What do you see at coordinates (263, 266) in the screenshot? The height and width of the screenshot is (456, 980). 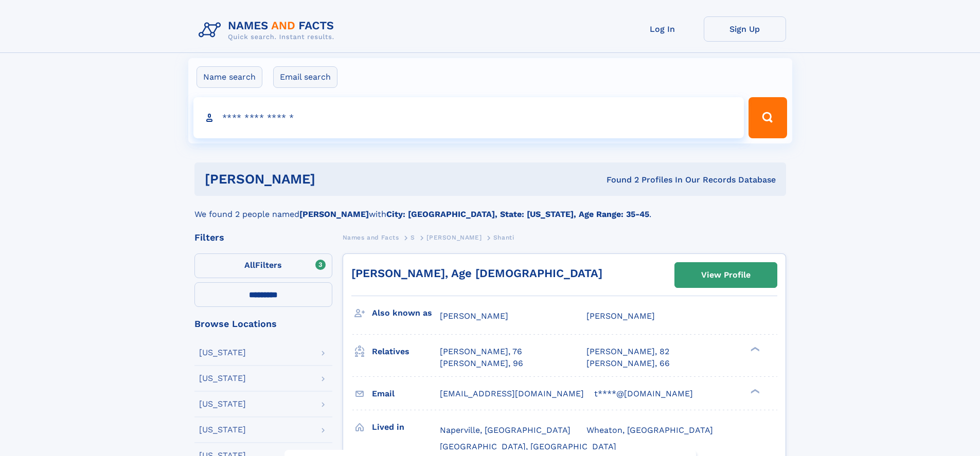 I see `label: Filters` at bounding box center [263, 266].